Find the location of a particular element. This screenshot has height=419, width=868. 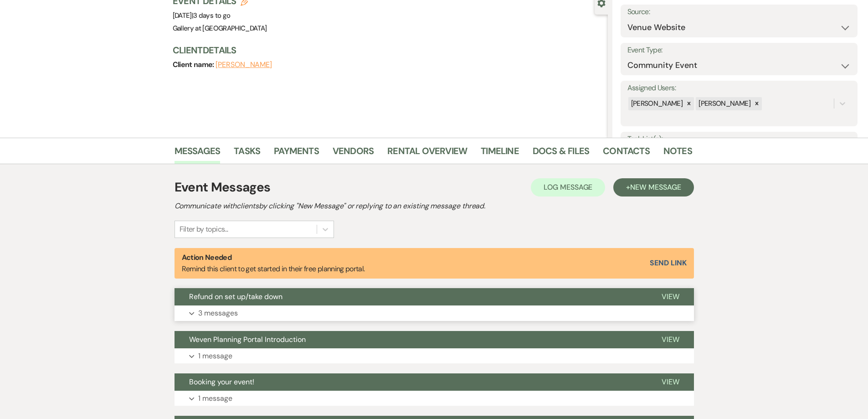

label: Source: is located at coordinates (739, 11).